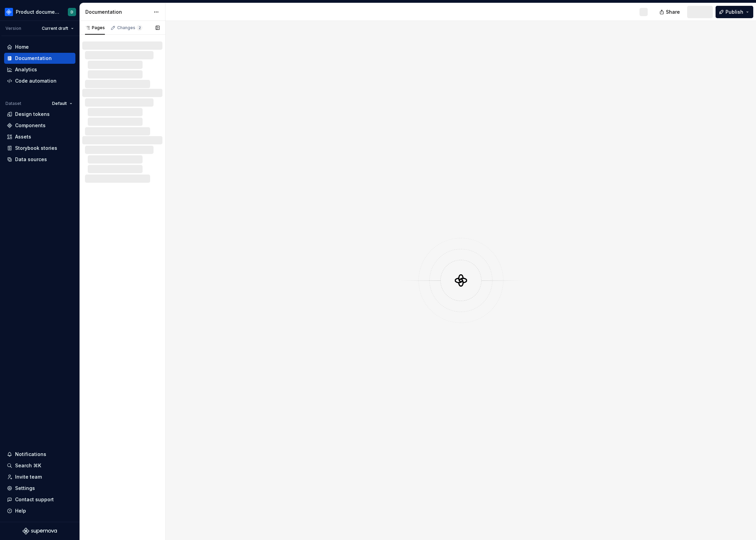 Image resolution: width=756 pixels, height=540 pixels. What do you see at coordinates (35, 499) in the screenshot?
I see `div: Contact support` at bounding box center [35, 499].